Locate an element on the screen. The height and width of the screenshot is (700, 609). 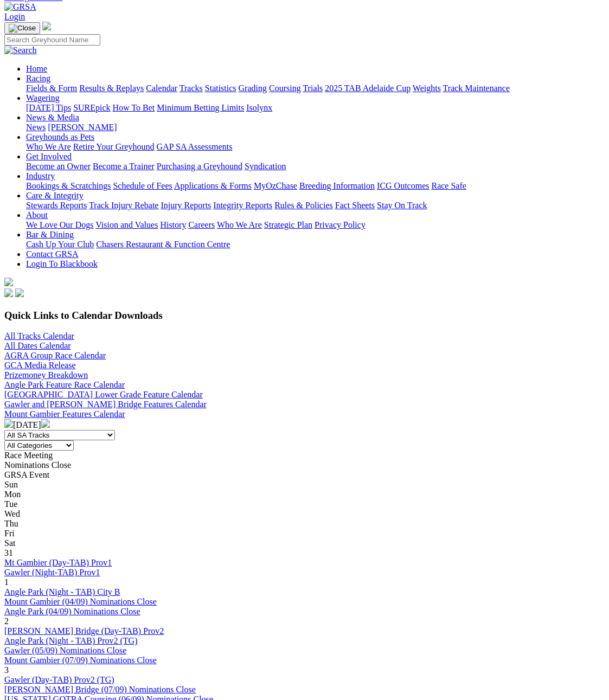
div: Sat is located at coordinates (304, 544).